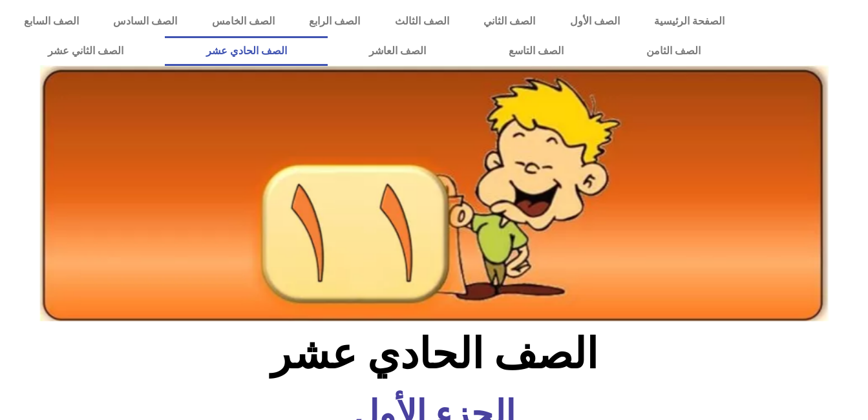  Describe the element at coordinates (145, 21) in the screenshot. I see `a: الصف السادس` at that location.